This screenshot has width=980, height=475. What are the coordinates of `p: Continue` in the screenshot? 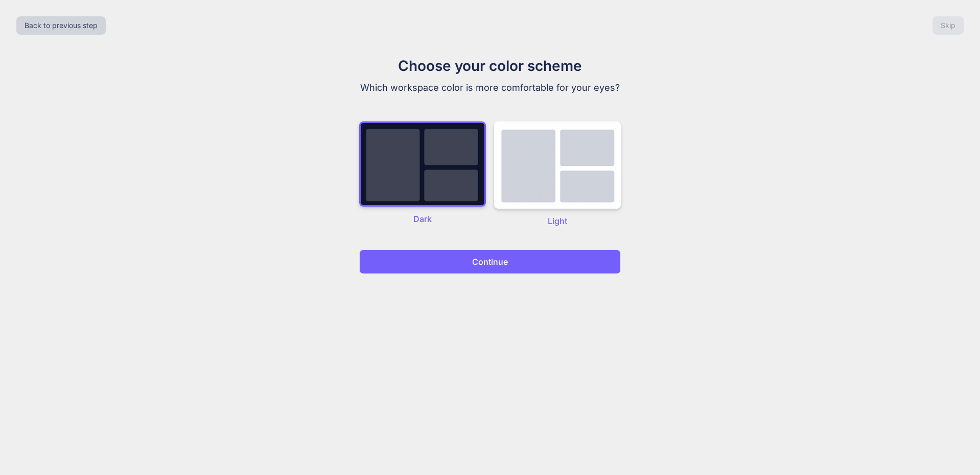 It's located at (490, 262).